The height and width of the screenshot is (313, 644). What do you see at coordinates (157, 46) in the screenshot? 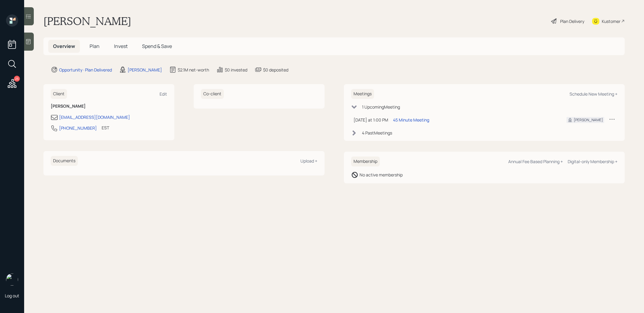
I see `span: Spend & Save` at bounding box center [157, 46].